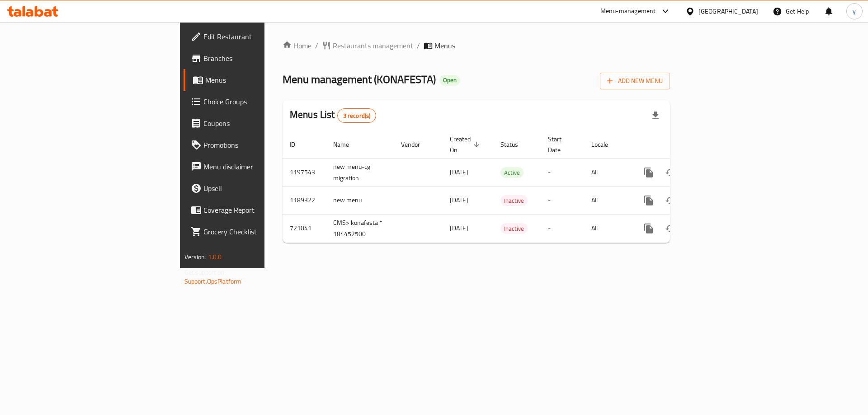 The image size is (868, 415). What do you see at coordinates (260, 123) in the screenshot?
I see `span: Coupons` at bounding box center [260, 123].